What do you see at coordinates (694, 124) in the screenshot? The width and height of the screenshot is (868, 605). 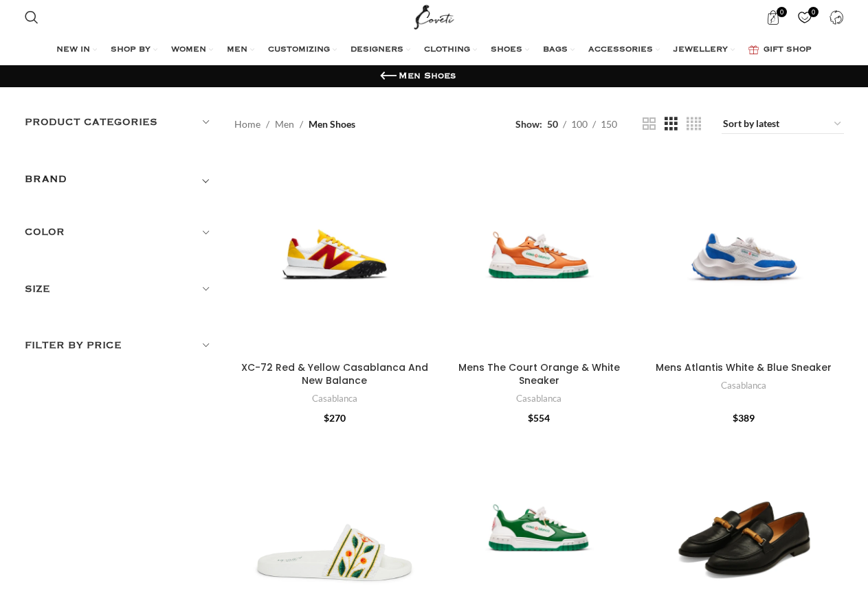 I see `a: Grid view 4` at bounding box center [694, 124].